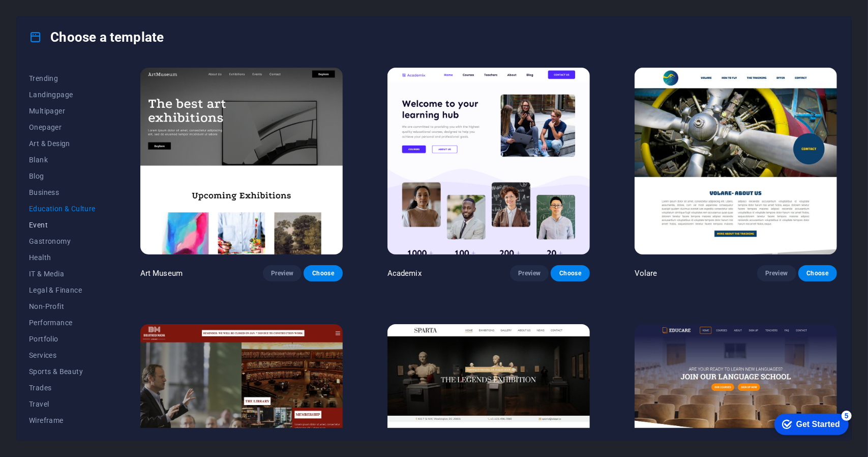 This screenshot has width=868, height=457. I want to click on button: Legal & Finance, so click(62, 290).